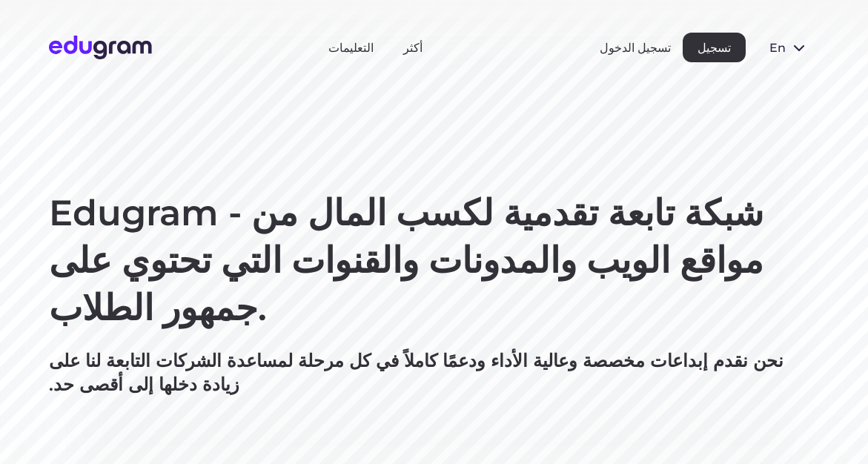 This screenshot has width=868, height=464. Describe the element at coordinates (778, 47) in the screenshot. I see `font: en` at that location.